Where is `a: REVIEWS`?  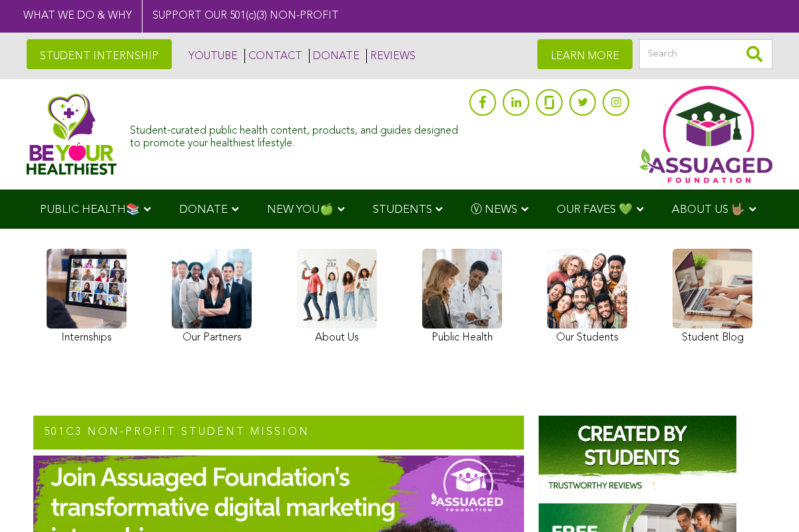 a: REVIEWS is located at coordinates (391, 56).